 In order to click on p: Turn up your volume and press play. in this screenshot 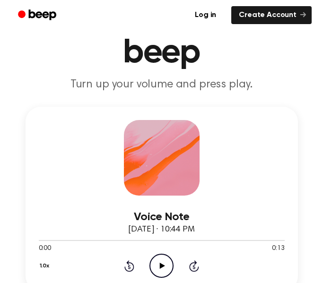, I will do `click(161, 85)`.